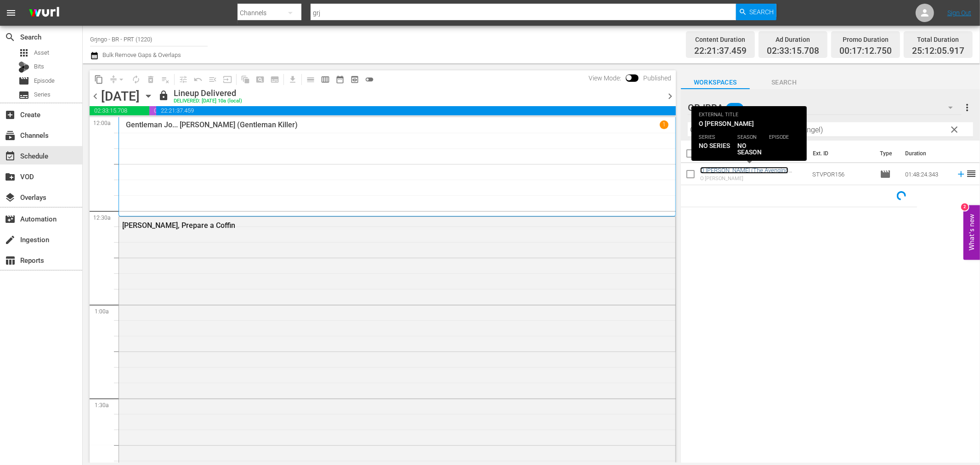 Image resolution: width=980 pixels, height=465 pixels. Describe the element at coordinates (938, 51) in the screenshot. I see `span: 25:12:05.917` at that location.